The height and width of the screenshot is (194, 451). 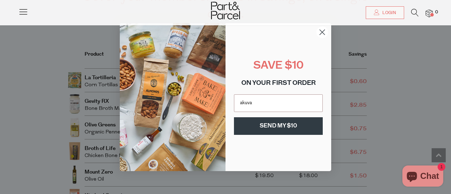 What do you see at coordinates (278, 103) in the screenshot?
I see `input: Email` at bounding box center [278, 103].